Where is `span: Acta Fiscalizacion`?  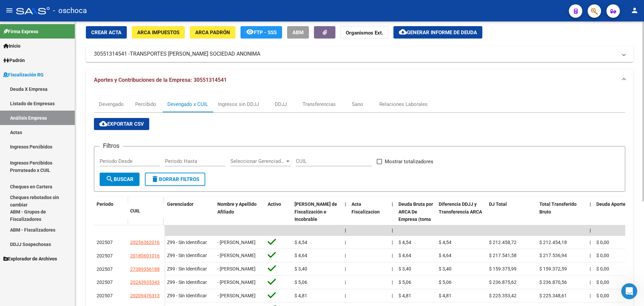
span: Acta Fiscalizacion is located at coordinates (365, 208).